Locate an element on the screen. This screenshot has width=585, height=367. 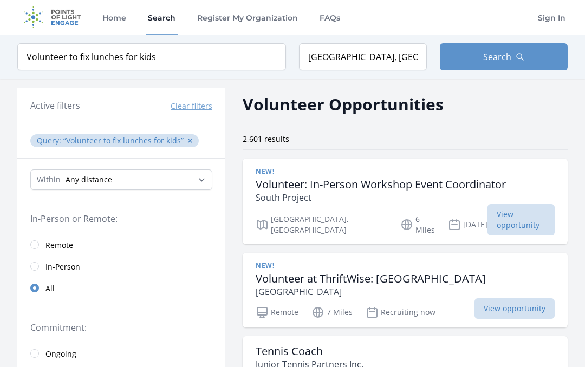
span: Ongoing is located at coordinates (61, 354).